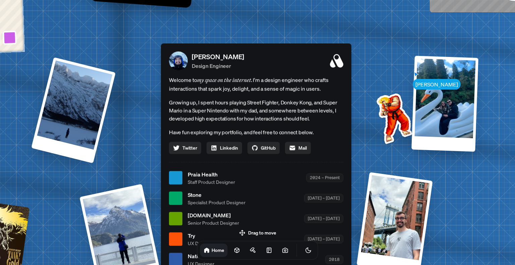 Image resolution: width=515 pixels, height=265 pixels. Describe the element at coordinates (216, 243) in the screenshot. I see `span: UX Designer & Researcher` at that location.